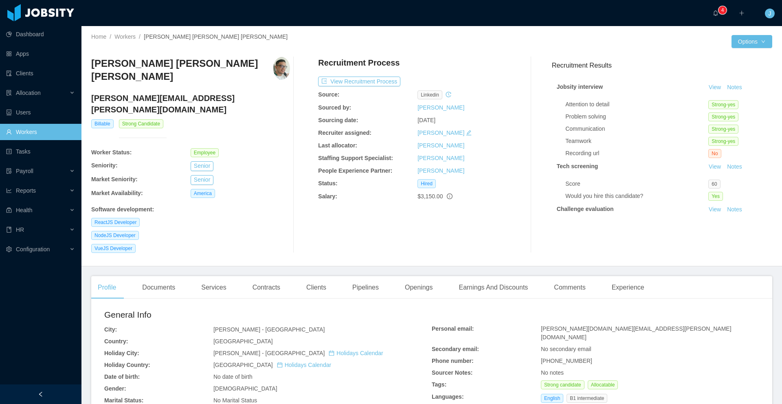  Describe the element at coordinates (9, 93) in the screenshot. I see `i: icon: solution` at that location.